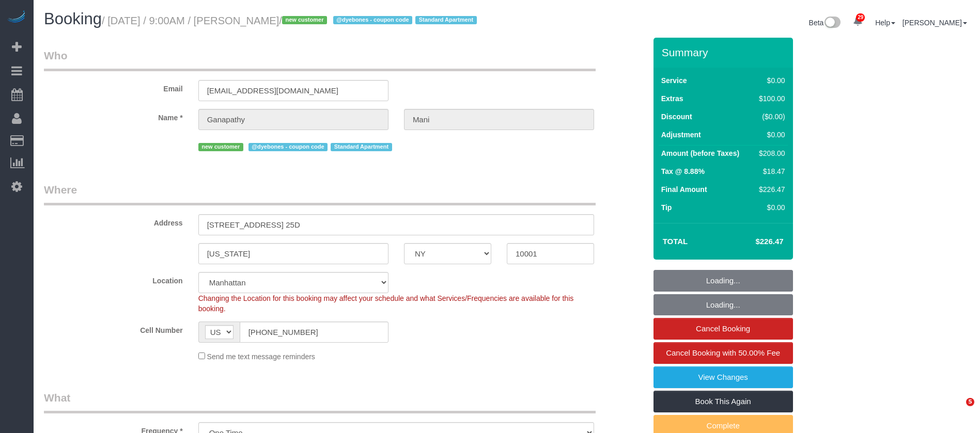  Describe the element at coordinates (769, 172) in the screenshot. I see `div: $18.47` at that location.